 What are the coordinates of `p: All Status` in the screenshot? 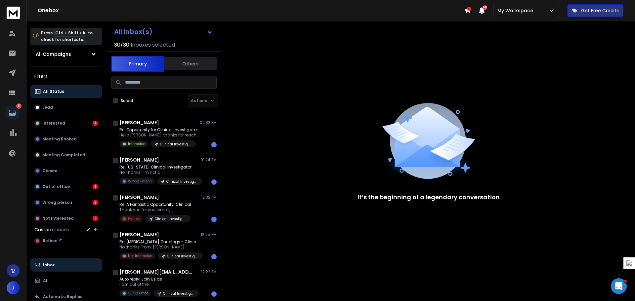 It's located at (54, 92).